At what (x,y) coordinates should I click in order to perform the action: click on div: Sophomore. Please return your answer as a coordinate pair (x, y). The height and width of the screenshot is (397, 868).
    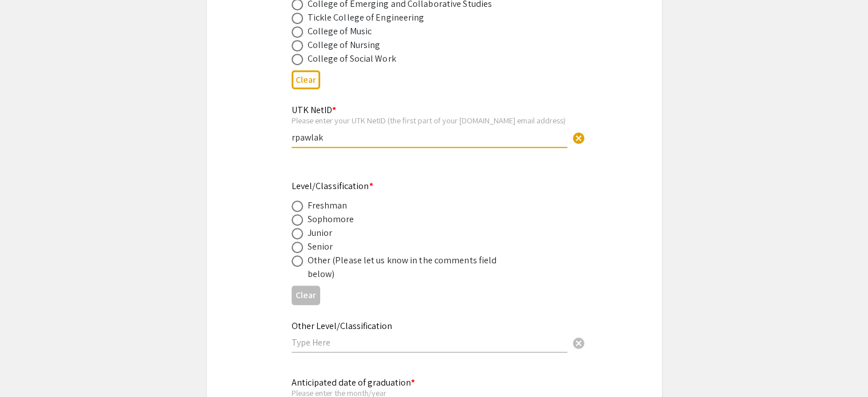
    Looking at the image, I should click on (331, 219).